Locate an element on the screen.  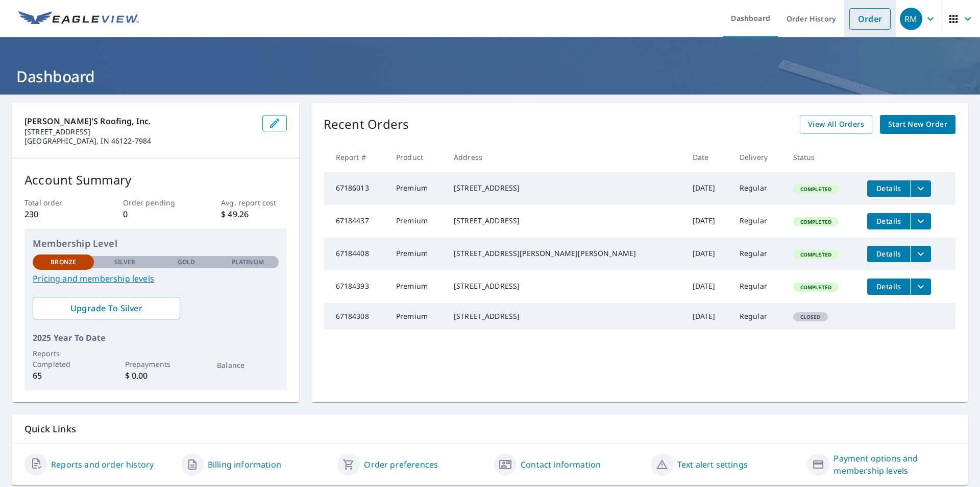
p: Recent Orders is located at coordinates (367, 124).